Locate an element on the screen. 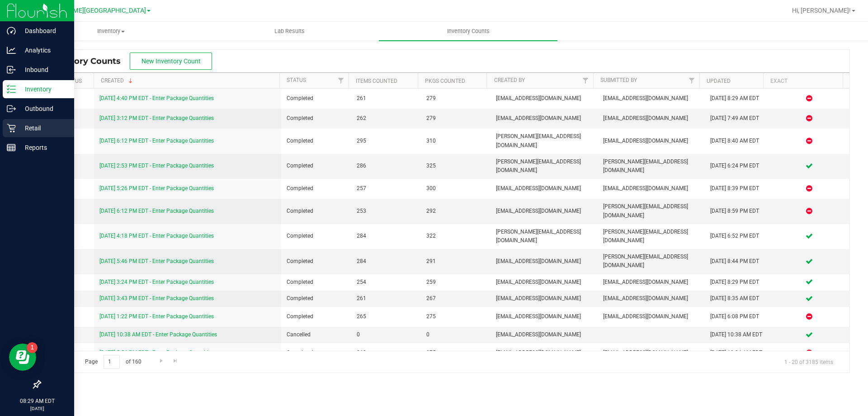 The width and height of the screenshot is (868, 416). span: 267 is located at coordinates (456, 298).